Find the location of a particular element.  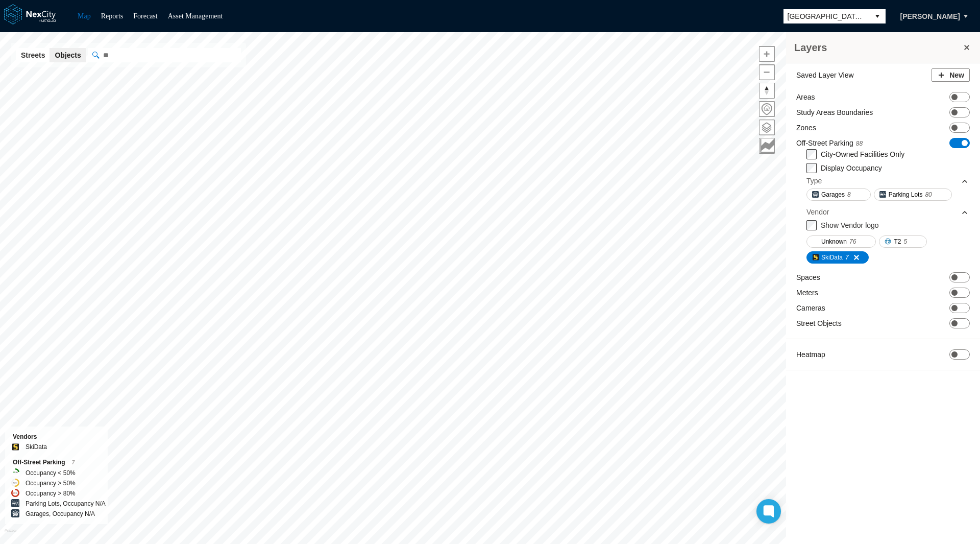

button: Key metrics is located at coordinates (766, 145).